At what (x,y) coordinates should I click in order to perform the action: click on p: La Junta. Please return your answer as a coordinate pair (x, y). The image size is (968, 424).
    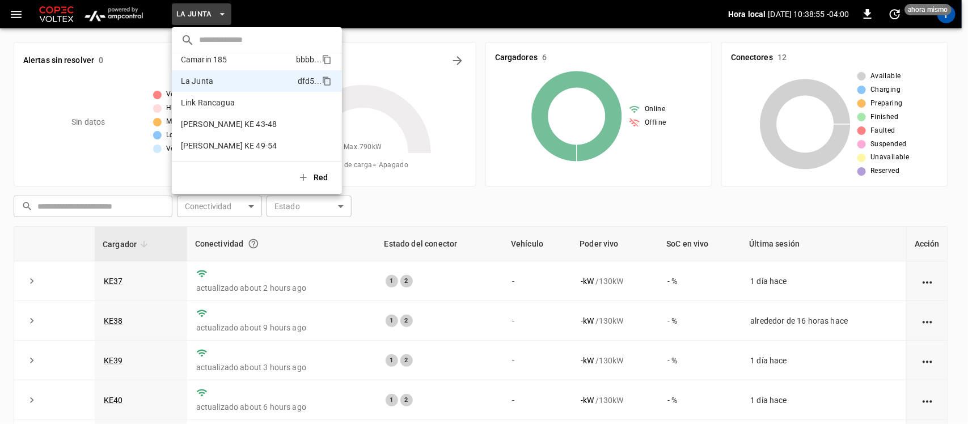
    Looking at the image, I should click on (237, 81).